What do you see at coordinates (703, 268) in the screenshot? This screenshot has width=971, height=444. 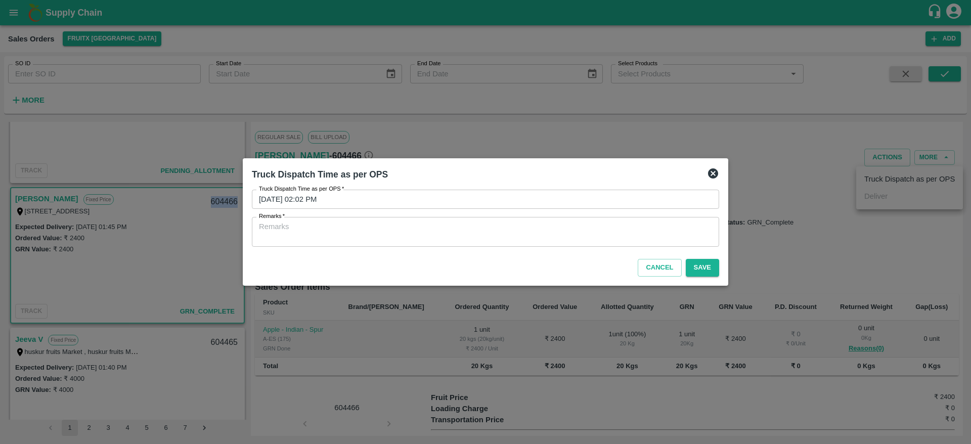 I see `button: Save` at bounding box center [703, 268].